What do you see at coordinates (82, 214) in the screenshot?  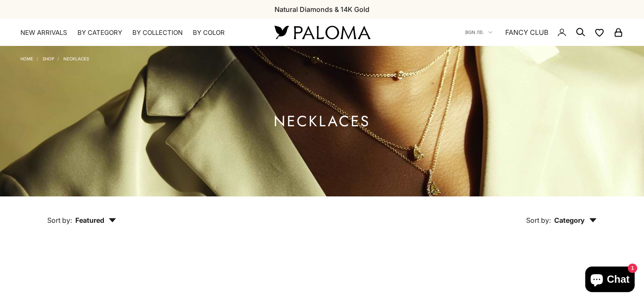 I see `button: Sort by: Featured` at bounding box center [82, 214].